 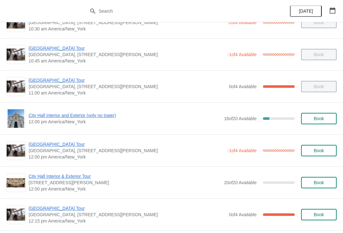 I want to click on img: City Hall Interior and Exterior (only no tower) | | 12:00 pm America/New_York, so click(x=16, y=119).